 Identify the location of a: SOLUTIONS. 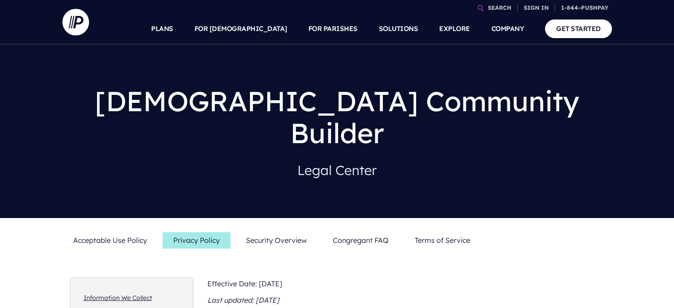
(399, 29).